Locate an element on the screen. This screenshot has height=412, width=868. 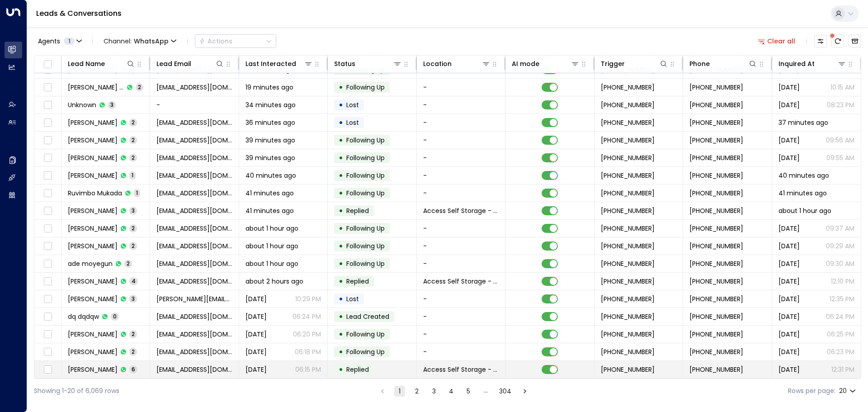
span: +447468694670 is located at coordinates (717, 352).